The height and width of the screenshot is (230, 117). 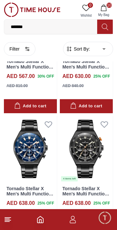 What do you see at coordinates (86, 148) in the screenshot?
I see `img: Tornado Stellar X Men's Multi Function Black Dial Watch - T24104-BBBB` at bounding box center [86, 148].